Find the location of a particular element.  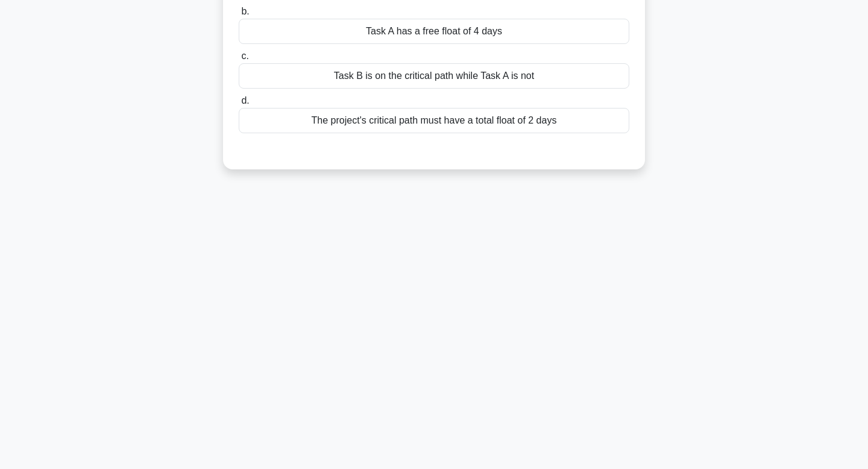

div: The project's critical path must have a total float of 2 days is located at coordinates (434, 121).